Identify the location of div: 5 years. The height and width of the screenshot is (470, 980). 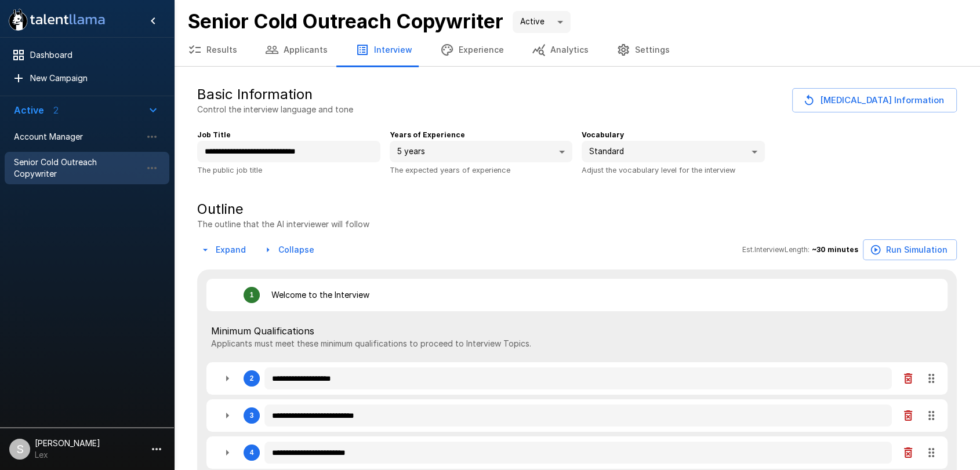
(481, 151).